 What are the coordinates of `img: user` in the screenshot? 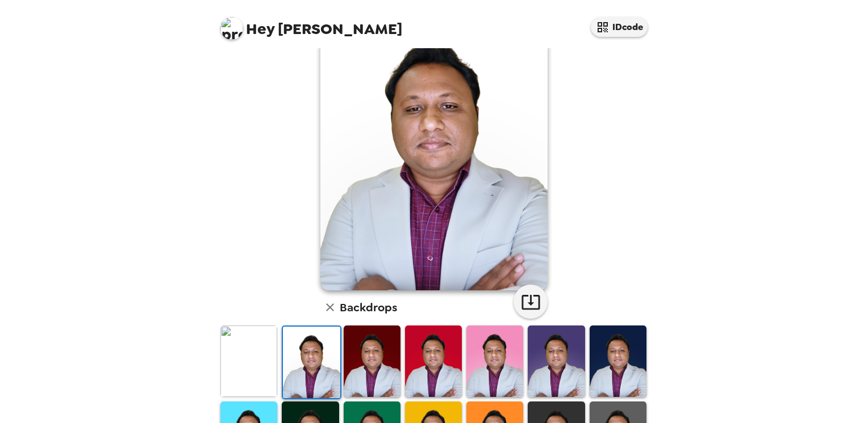 It's located at (434, 148).